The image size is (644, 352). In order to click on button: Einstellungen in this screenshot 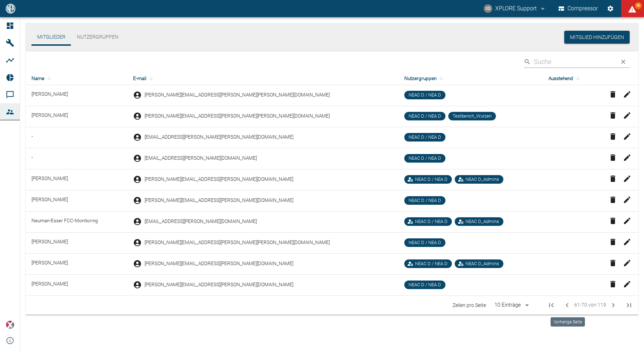, I will do `click(610, 9)`.